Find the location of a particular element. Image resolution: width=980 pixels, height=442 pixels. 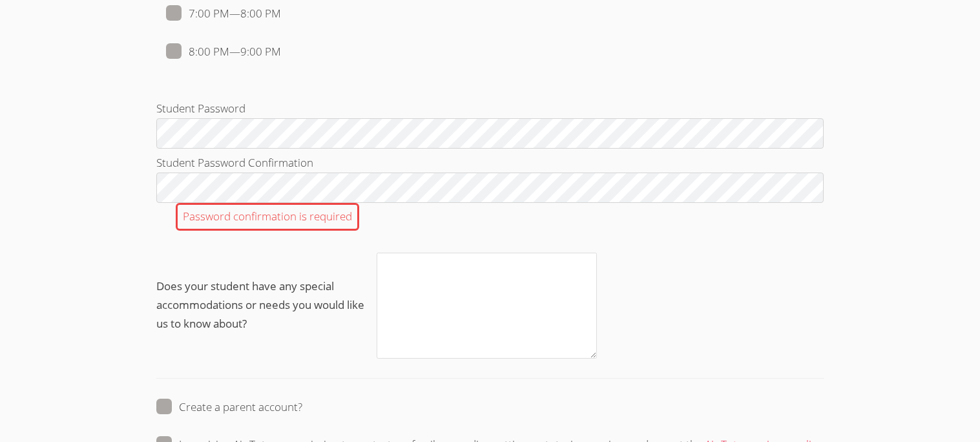

label: 8:00 PM — 9:00 PM is located at coordinates (224, 52).